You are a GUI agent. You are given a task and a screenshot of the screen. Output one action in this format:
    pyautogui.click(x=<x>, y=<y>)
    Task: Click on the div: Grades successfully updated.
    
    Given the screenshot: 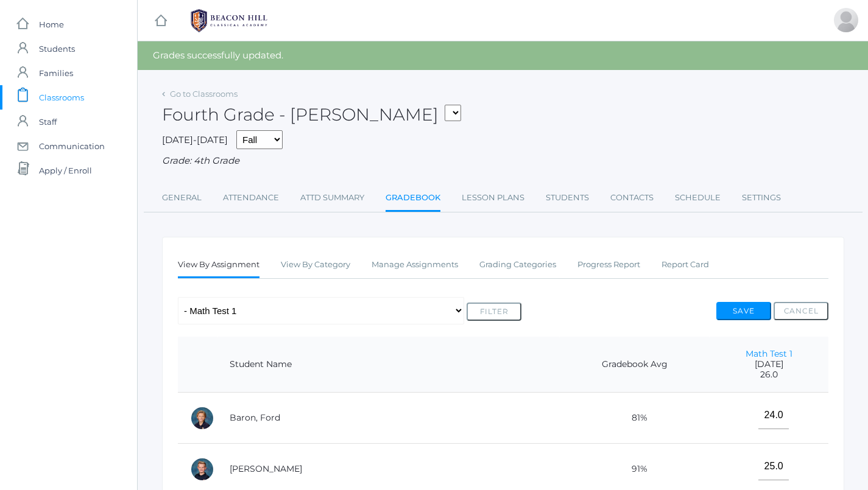 What is the action you would take?
    pyautogui.click(x=503, y=55)
    